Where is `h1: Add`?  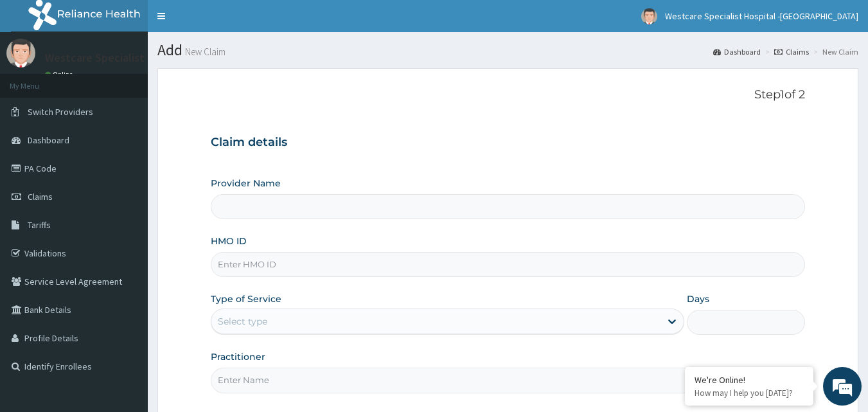
h1: Add is located at coordinates (507, 50).